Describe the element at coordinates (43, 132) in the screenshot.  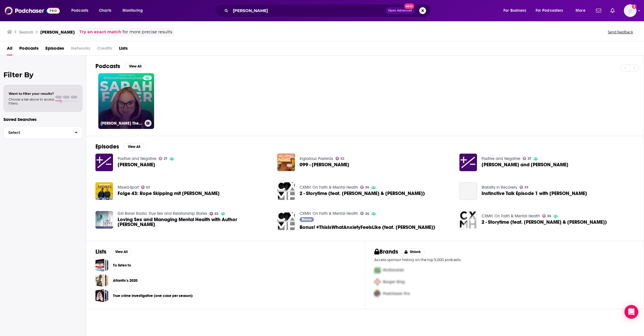
I see `button: Select` at that location.